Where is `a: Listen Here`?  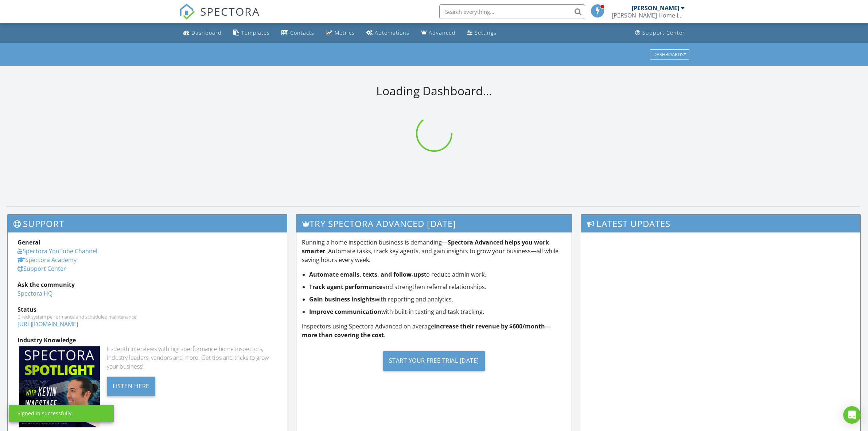 a: Listen Here is located at coordinates (131, 385).